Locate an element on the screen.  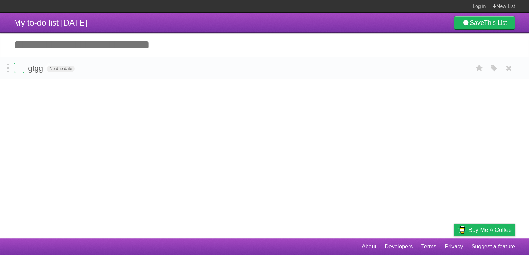
img: Buy me a coffee is located at coordinates (462, 230).